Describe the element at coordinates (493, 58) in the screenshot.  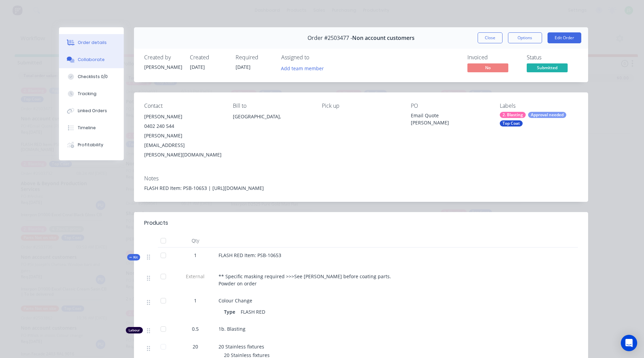
I see `div: Invoiced` at that location.